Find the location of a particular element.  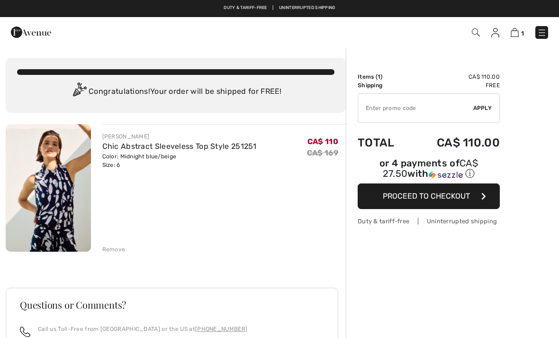

span: CA$ 27.50 is located at coordinates (430, 168).